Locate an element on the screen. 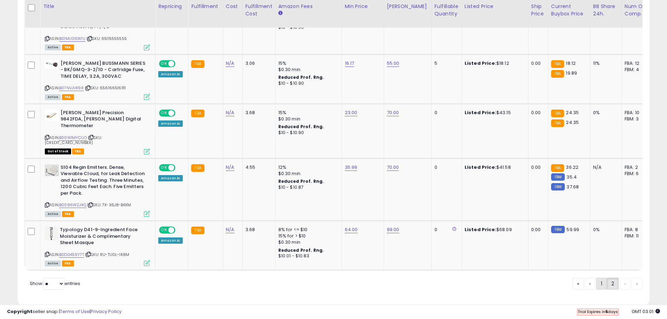 This screenshot has width=667, height=319. div: Title is located at coordinates (98, 6).